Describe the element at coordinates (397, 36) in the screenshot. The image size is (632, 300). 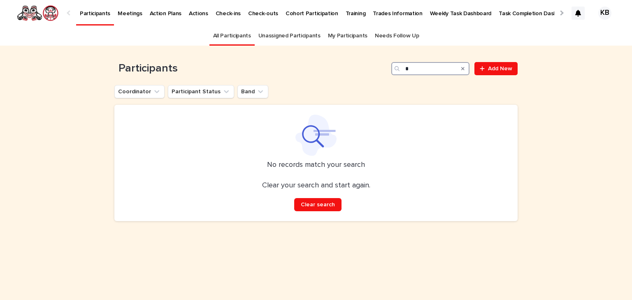
I see `a: Needs Follow Up` at that location.